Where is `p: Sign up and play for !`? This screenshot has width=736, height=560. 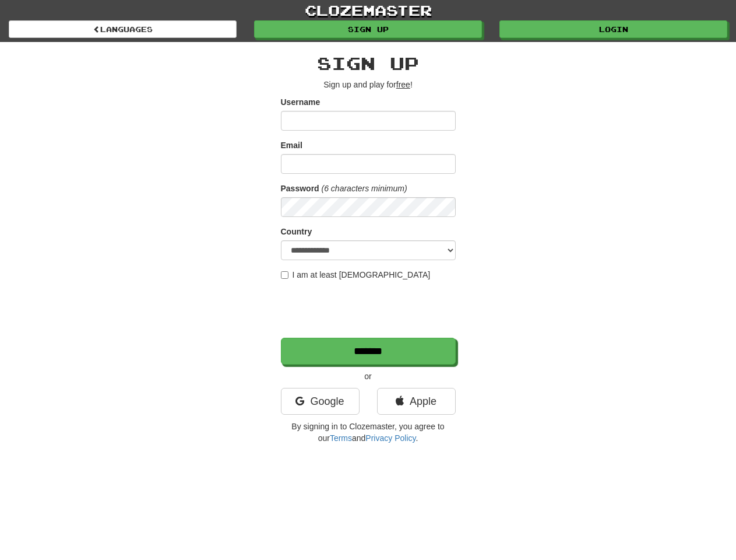
p: Sign up and play for ! is located at coordinates (369, 85).